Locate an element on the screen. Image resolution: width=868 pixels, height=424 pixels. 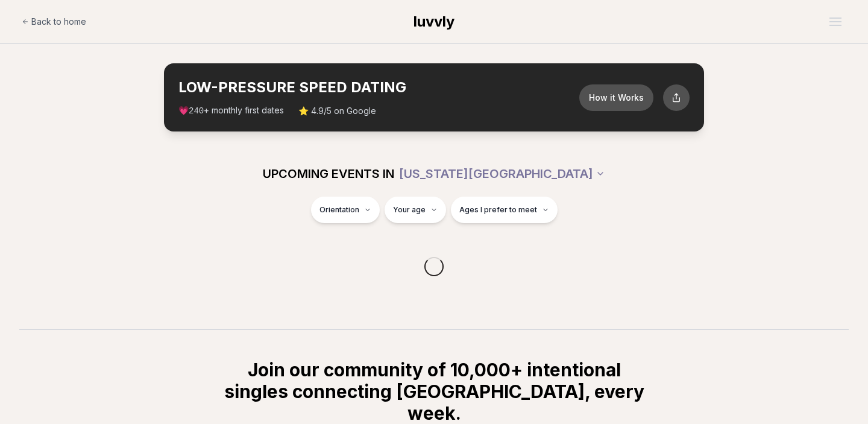
span: 💗 + monthly first dates is located at coordinates (231, 111).